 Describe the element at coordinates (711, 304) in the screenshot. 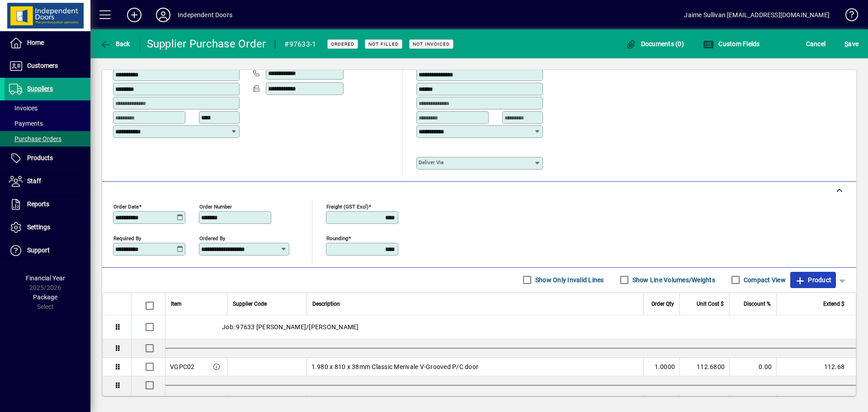

I see `span: Unit Cost $` at that location.